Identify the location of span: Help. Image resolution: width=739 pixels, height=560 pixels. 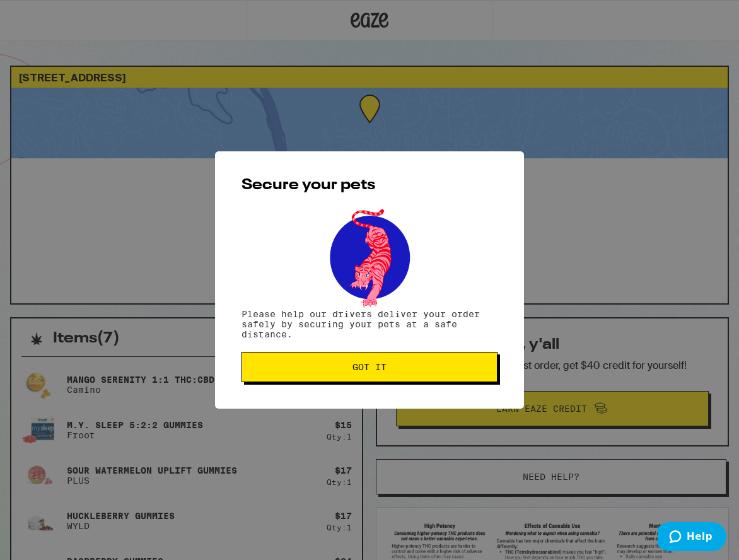
(42, 15).